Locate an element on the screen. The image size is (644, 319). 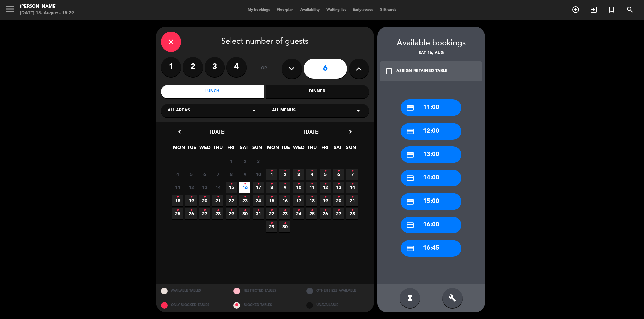
div: Select number of guests is located at coordinates (265, 42).